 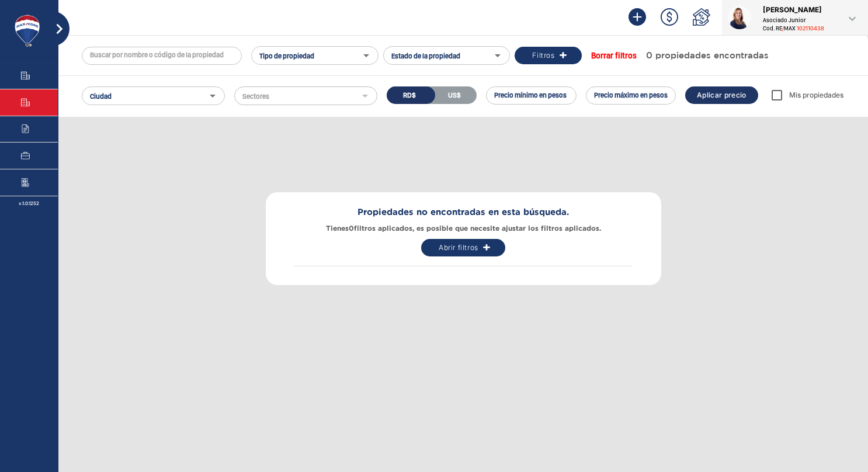 I want to click on span: Tienes 0 filtros aplicados, es posible que necesite ajustar los filtros aplicados., so click(x=463, y=228).